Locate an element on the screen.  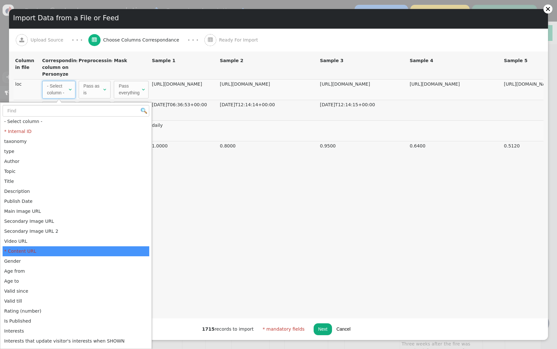
span: Video URL is located at coordinates (15, 241).